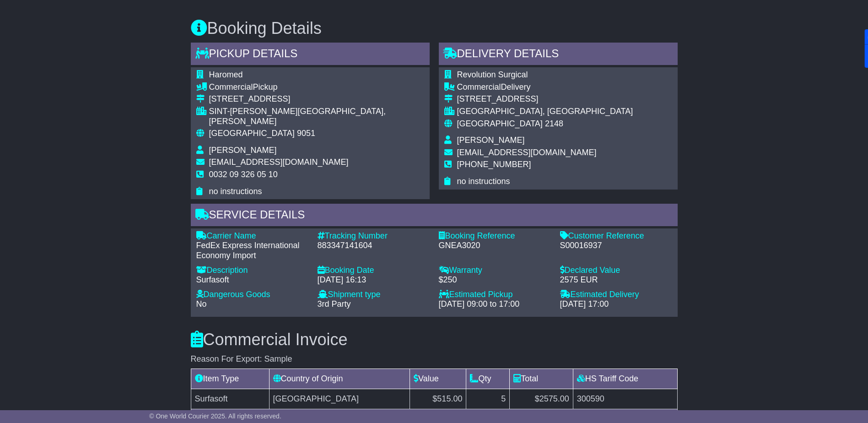  Describe the element at coordinates (435, 339) in the screenshot. I see `h3: Commercial Invoice` at that location.